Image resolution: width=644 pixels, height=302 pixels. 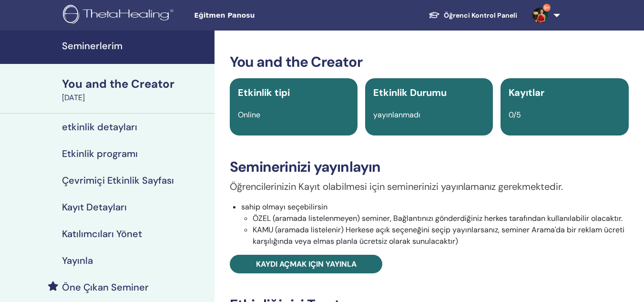 What do you see at coordinates (441, 236) in the screenshot?
I see `li: KAMU (aramada listelenir) Herkese açık seçeneğini seçip yayınlarsanız, seminer Arama'da bir rekla...` at bounding box center [441, 236].